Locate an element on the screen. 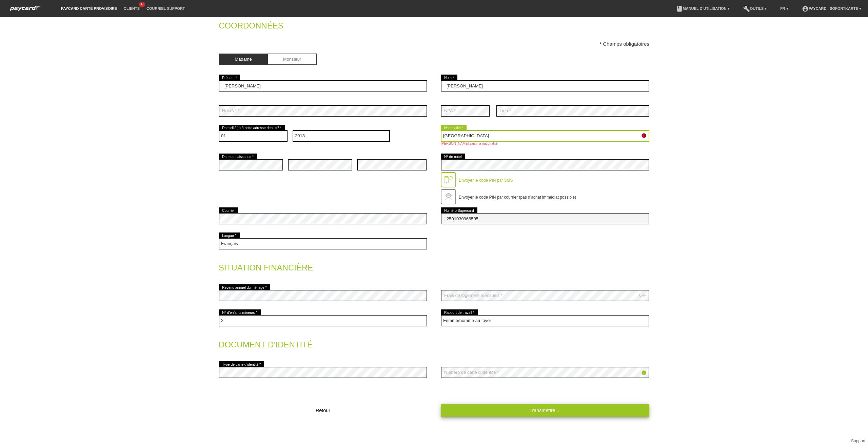 Image resolution: width=868 pixels, height=445 pixels. i: book is located at coordinates (679, 9).